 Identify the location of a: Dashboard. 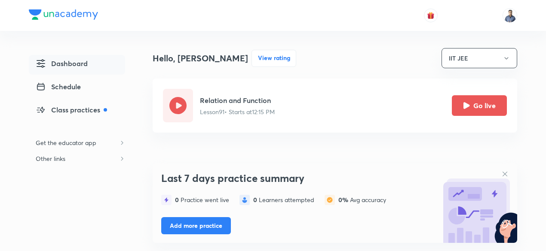
(77, 65).